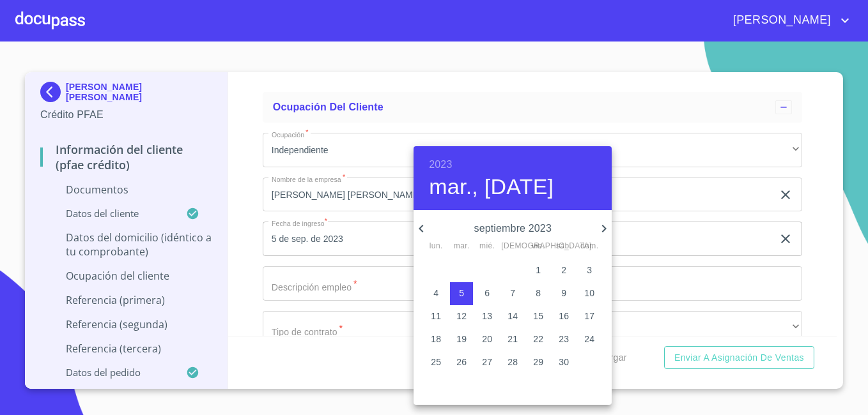 This screenshot has height=415, width=868. I want to click on button: 2, so click(564, 271).